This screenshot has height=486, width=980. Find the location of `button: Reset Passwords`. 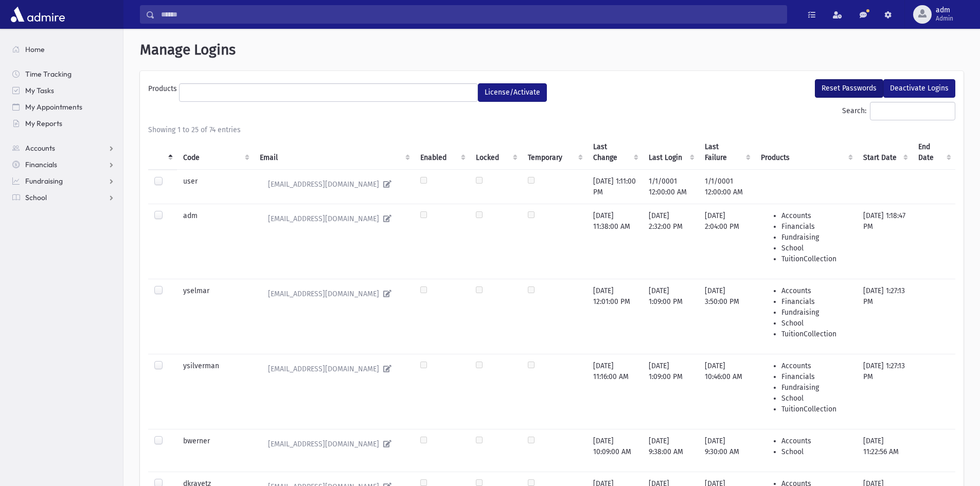

button: Reset Passwords is located at coordinates (849, 89).